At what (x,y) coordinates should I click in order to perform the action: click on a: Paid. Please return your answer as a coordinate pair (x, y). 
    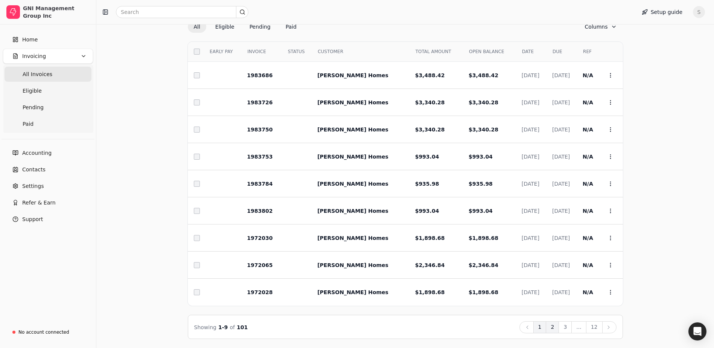
    Looking at the image, I should click on (48, 124).